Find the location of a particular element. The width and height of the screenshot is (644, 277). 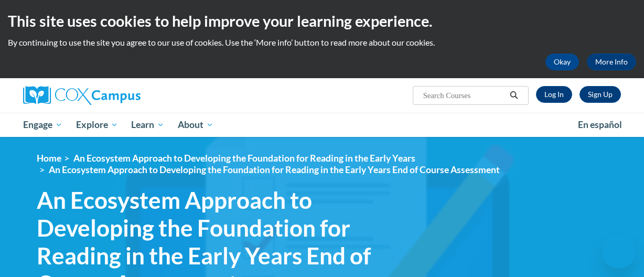

p: By continuing to use the site you agree to our use of cookies. Use the ‘More info’ button to read... is located at coordinates (322, 43).